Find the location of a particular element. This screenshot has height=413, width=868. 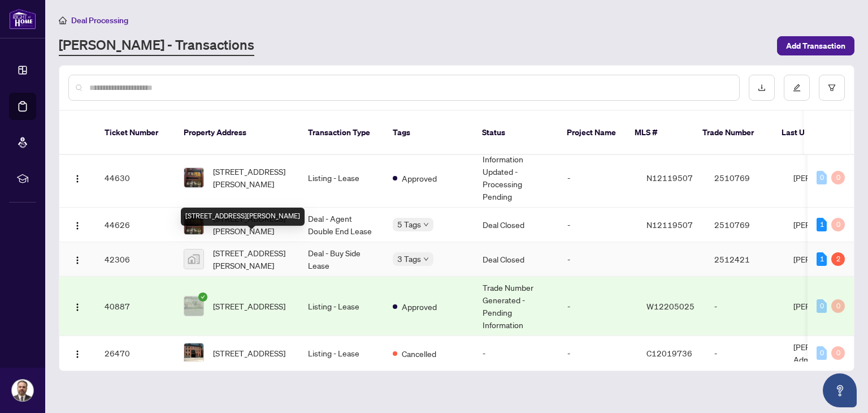

button: download is located at coordinates (762, 88).